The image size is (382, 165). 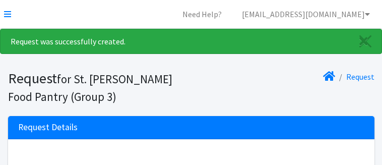 I want to click on a: Need Help?, so click(x=202, y=14).